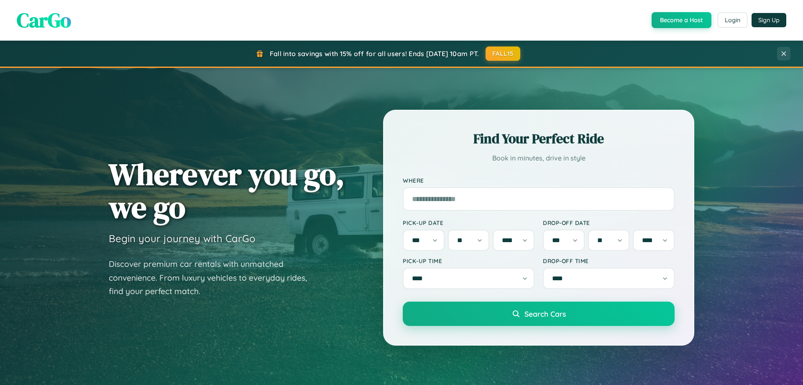 This screenshot has width=803, height=385. Describe the element at coordinates (44, 20) in the screenshot. I see `span: CarGo` at that location.